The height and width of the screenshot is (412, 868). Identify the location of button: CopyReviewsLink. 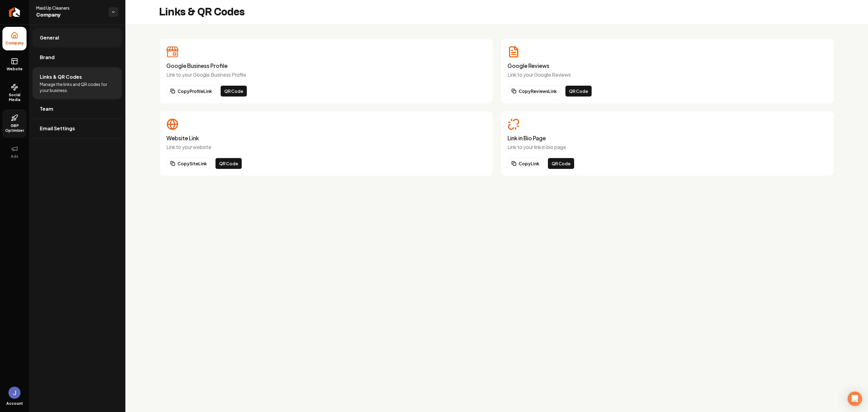
(534, 91).